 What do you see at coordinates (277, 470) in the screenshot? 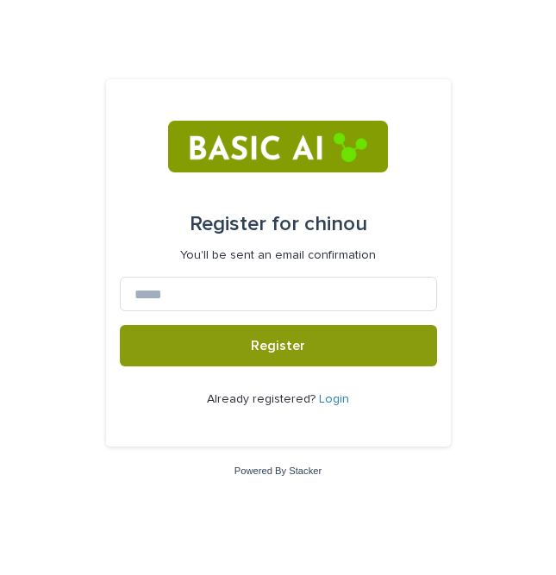
I see `a: Powered By Stacker` at bounding box center [277, 470].